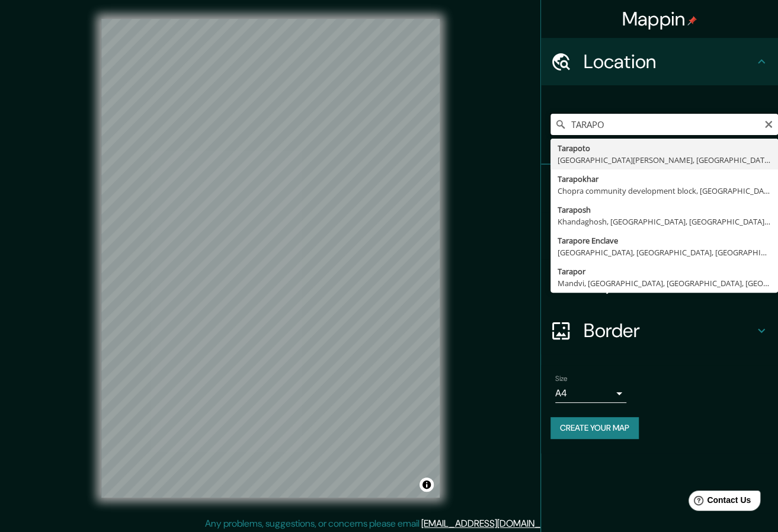 The height and width of the screenshot is (532, 778). What do you see at coordinates (591, 394) in the screenshot?
I see `div: A4` at bounding box center [591, 394].